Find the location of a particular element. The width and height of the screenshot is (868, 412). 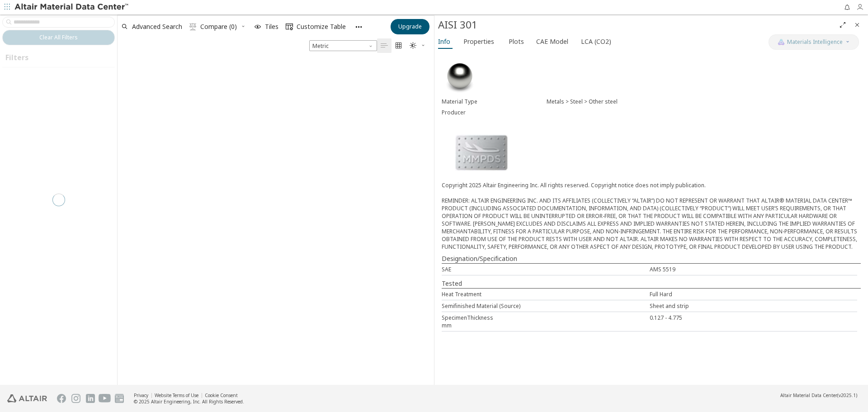

span: Altair Material Data Center is located at coordinates (808, 395).